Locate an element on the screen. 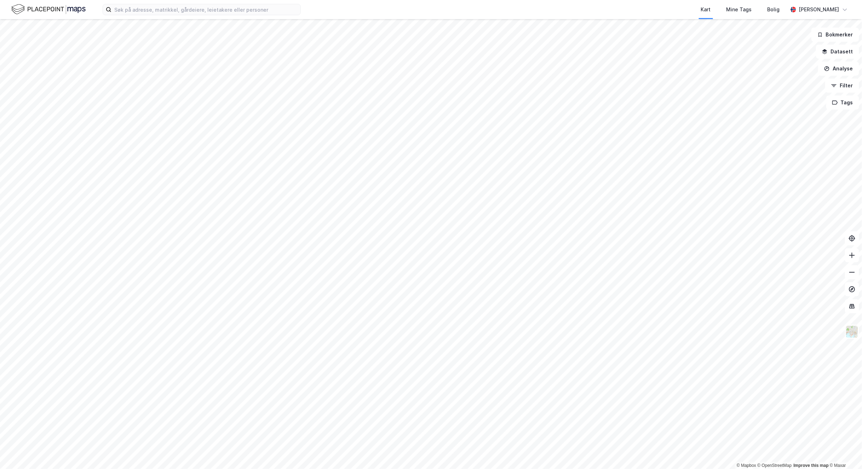 The image size is (862, 469). a: OpenStreetMap is located at coordinates (774, 465).